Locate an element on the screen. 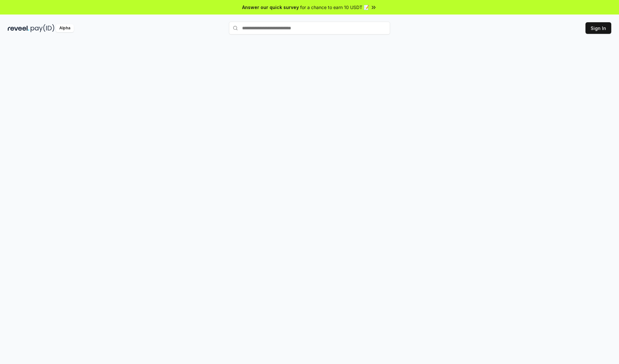 This screenshot has height=364, width=619. span: Answer our quick survey is located at coordinates (271, 7).